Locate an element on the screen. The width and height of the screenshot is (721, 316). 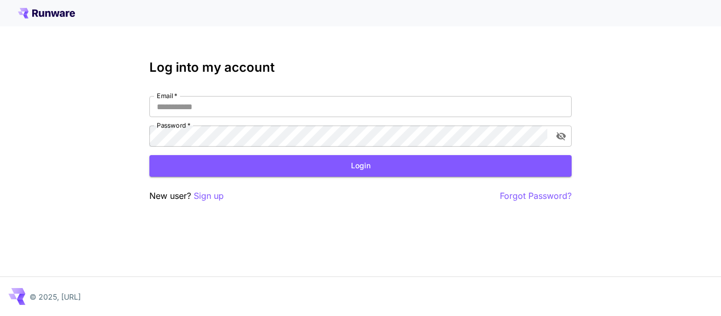
p: Forgot Password? is located at coordinates (536, 196).